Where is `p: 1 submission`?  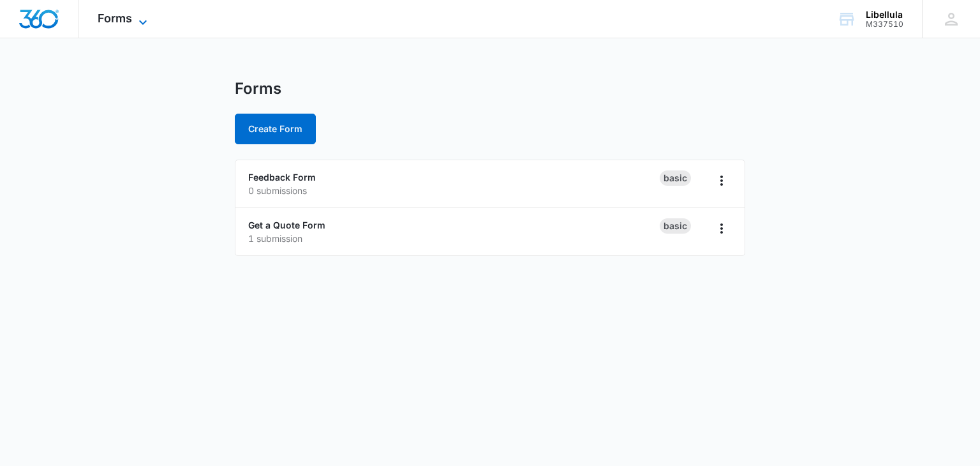 p: 1 submission is located at coordinates (454, 238).